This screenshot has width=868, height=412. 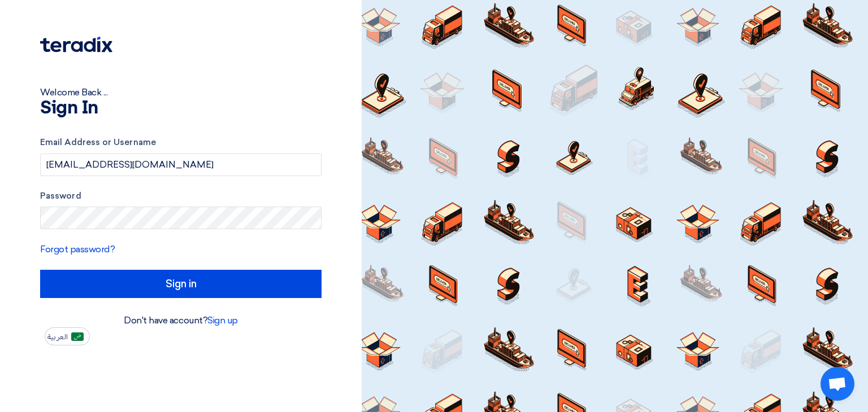 I want to click on div: Welcome Back ..., so click(x=181, y=92).